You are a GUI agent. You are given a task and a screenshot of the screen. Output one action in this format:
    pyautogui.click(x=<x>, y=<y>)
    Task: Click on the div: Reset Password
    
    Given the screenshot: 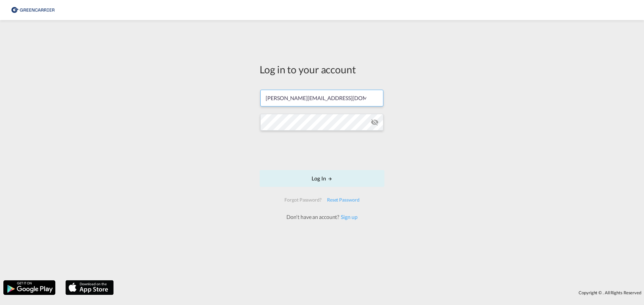 What is the action you would take?
    pyautogui.click(x=343, y=200)
    